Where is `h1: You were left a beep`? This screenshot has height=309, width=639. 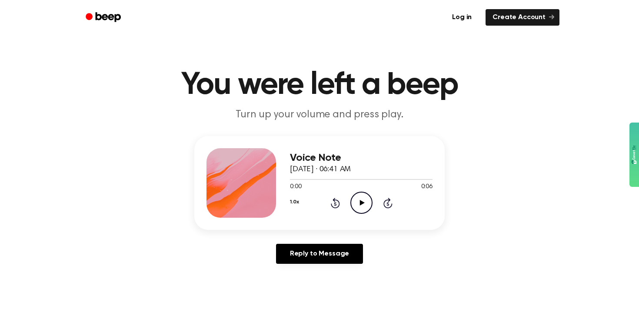
h1: You were left a beep is located at coordinates (319, 85).